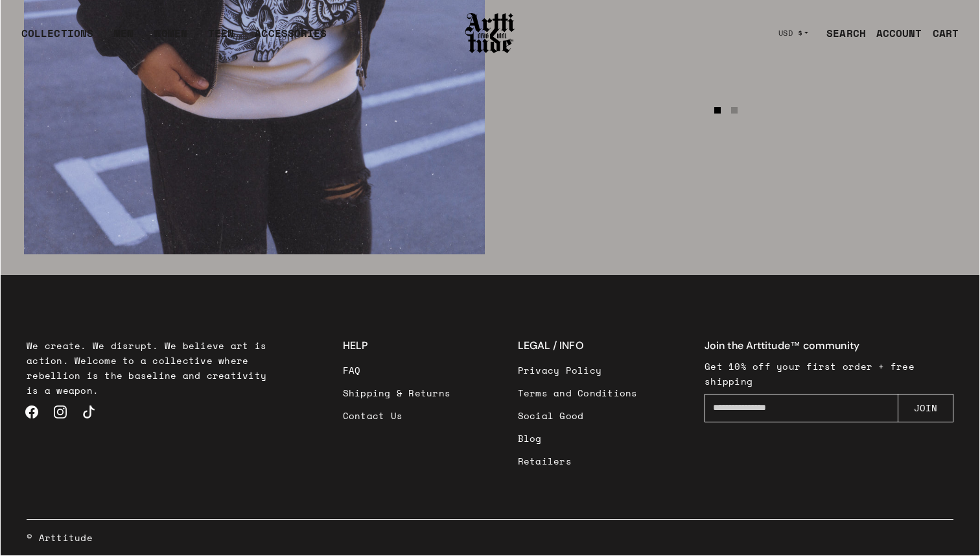  I want to click on input: Enter your email, so click(802, 408).